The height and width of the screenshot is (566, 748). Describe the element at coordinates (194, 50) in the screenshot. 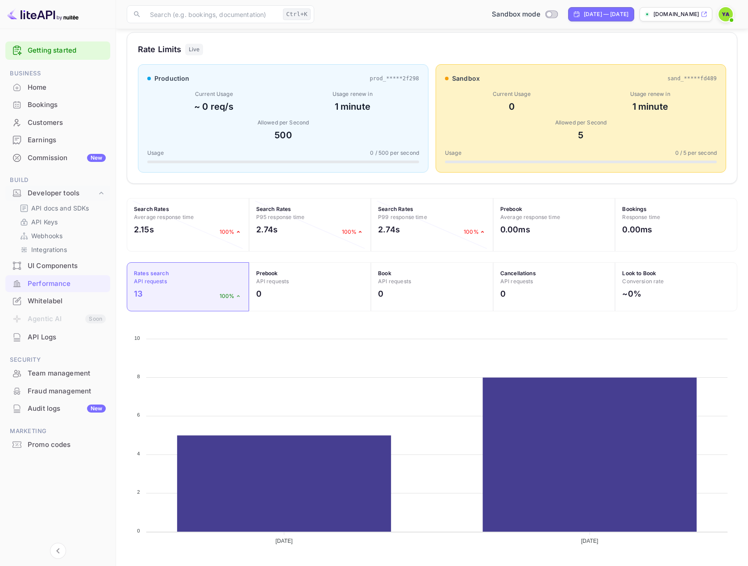

I see `div: Live` at that location.